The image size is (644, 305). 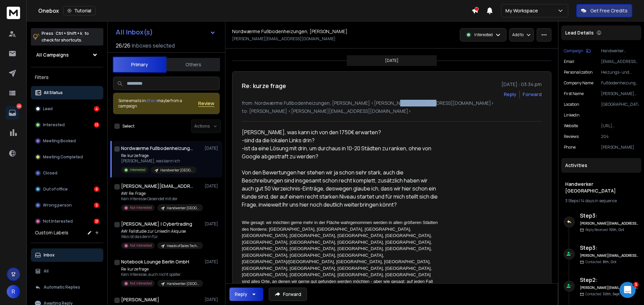 What do you see at coordinates (67, 189) in the screenshot?
I see `button: Out of office6` at bounding box center [67, 189].